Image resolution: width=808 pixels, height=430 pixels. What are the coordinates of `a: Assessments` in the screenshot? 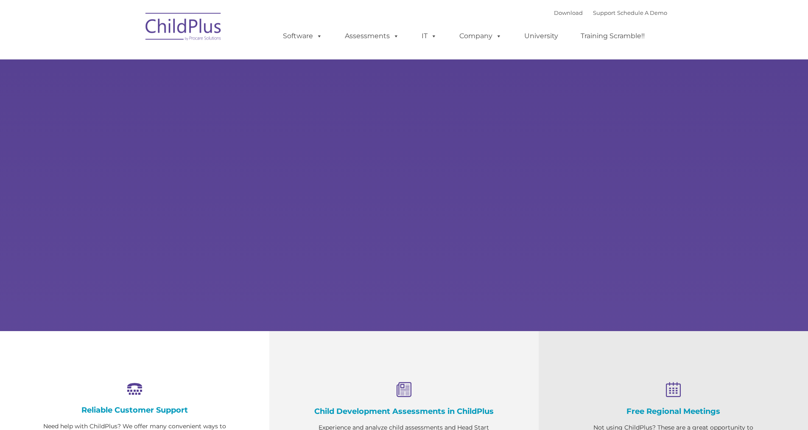 It's located at (372, 36).